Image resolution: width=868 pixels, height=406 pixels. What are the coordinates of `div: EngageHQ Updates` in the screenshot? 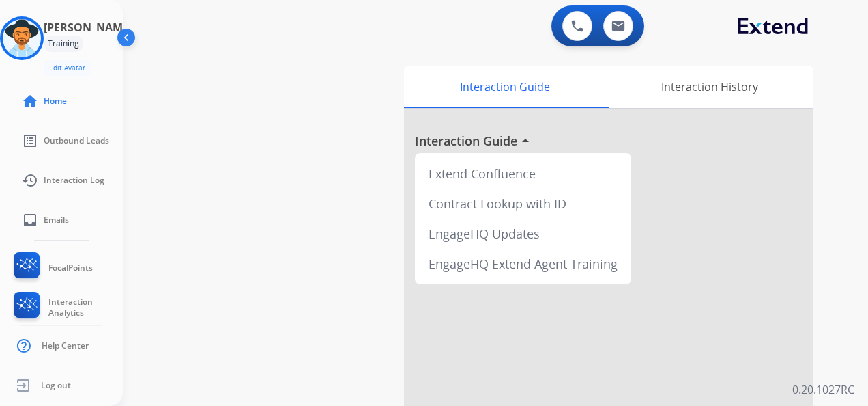 It's located at (523, 234).